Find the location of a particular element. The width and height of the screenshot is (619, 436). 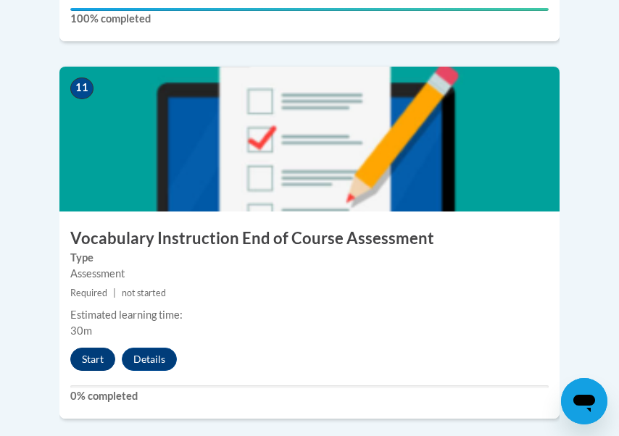

h3: Vocabulary Instruction End of Course Assessment is located at coordinates (309, 238).